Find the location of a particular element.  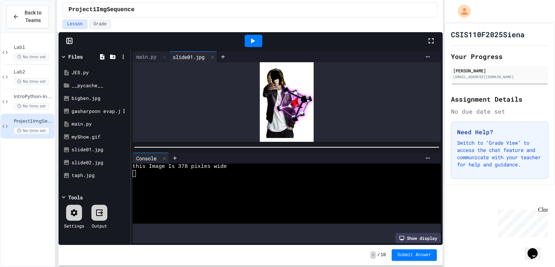

span: this Image Is 378 pixles wide is located at coordinates (180, 167).